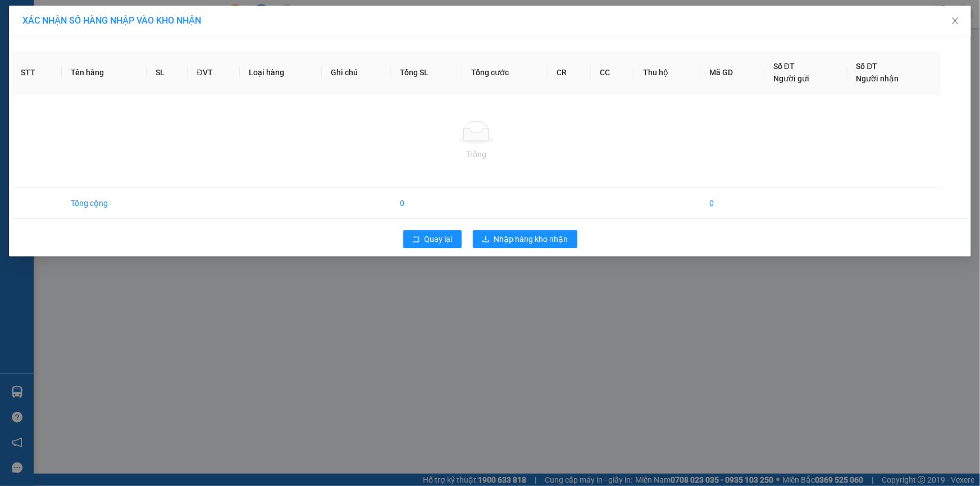  What do you see at coordinates (569, 72) in the screenshot?
I see `th: CR` at bounding box center [569, 72].